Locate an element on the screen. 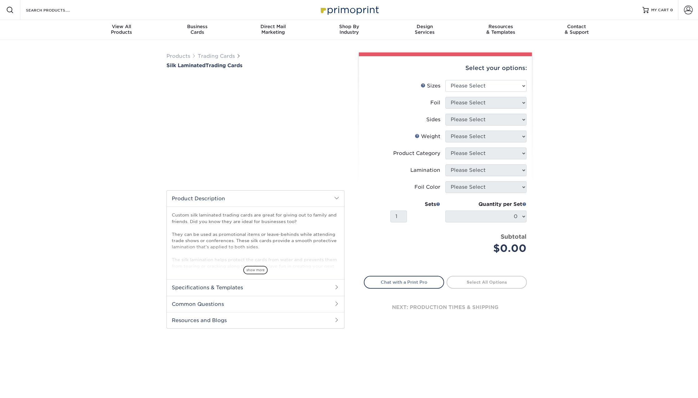 The image size is (698, 398). div: next: production times & shipping is located at coordinates (445, 307).